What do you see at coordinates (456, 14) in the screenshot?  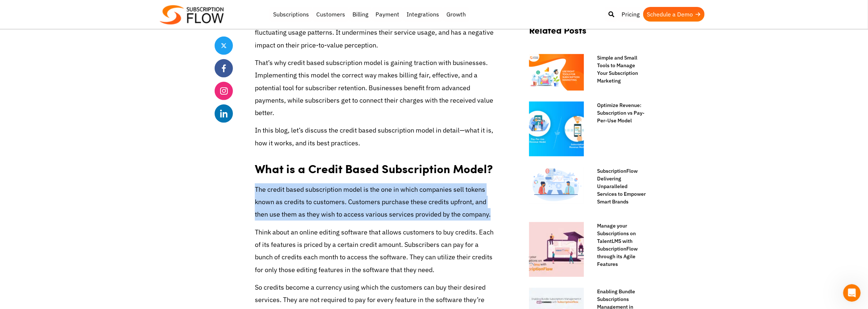 I see `a: Growth` at bounding box center [456, 14].